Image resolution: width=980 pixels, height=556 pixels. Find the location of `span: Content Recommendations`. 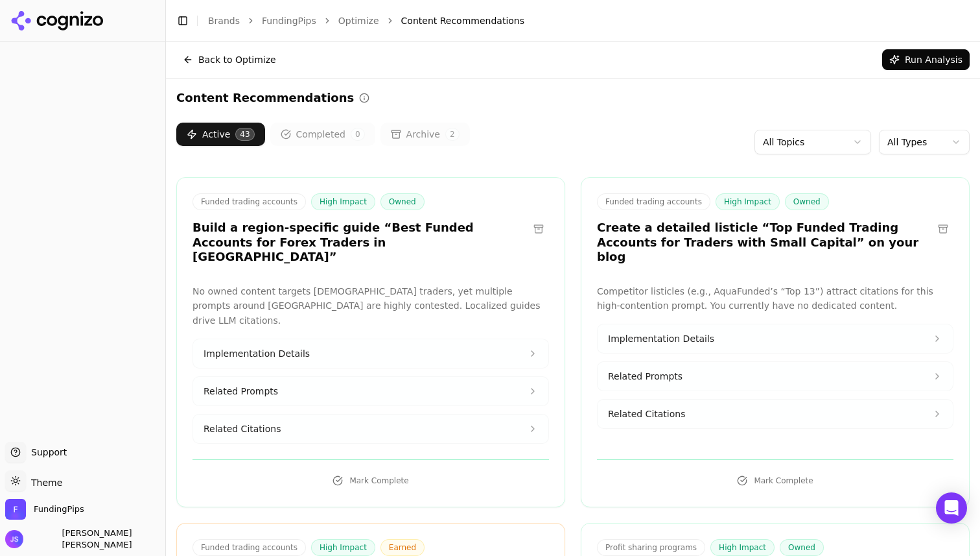

span: Content Recommendations is located at coordinates (463, 21).